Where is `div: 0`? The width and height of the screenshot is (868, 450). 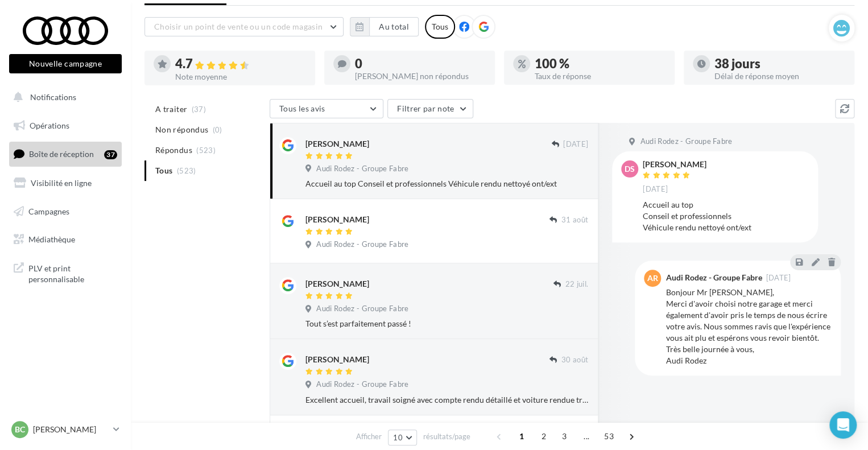 div: 0 is located at coordinates (421, 63).